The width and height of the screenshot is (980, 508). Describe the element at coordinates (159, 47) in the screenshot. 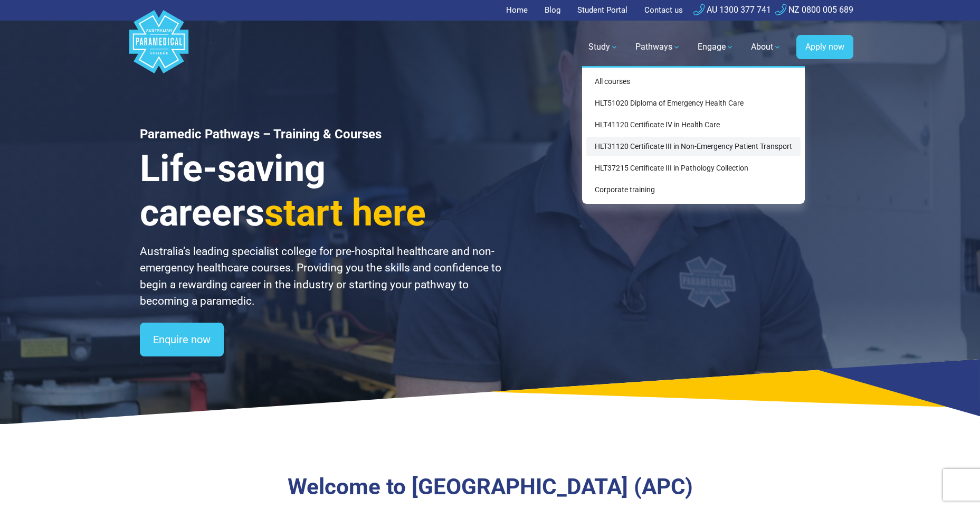

I see `a: Australian Paramedical College` at that location.